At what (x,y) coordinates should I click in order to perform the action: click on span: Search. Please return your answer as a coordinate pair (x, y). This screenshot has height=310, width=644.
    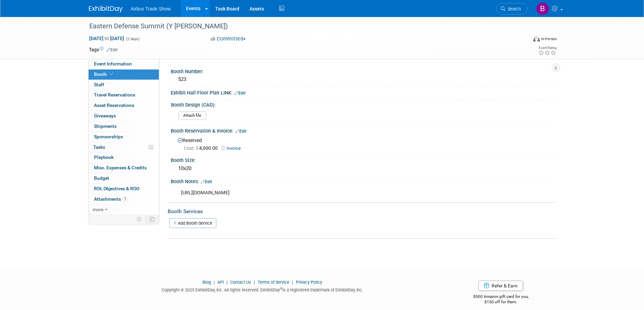
    Looking at the image, I should click on (513, 9).